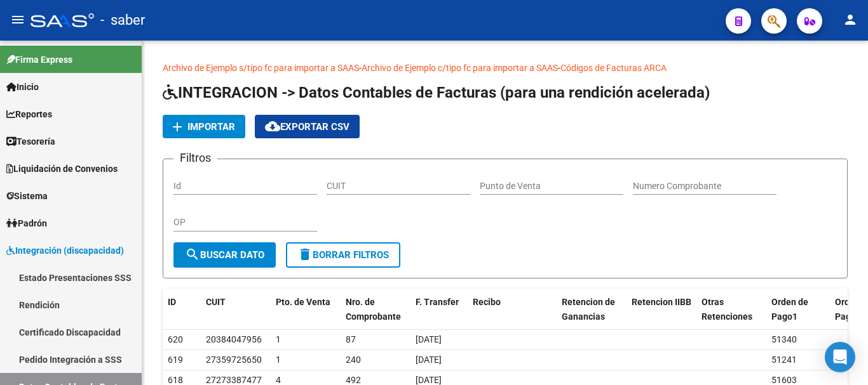 The height and width of the screenshot is (385, 868). Describe the element at coordinates (512, 310) in the screenshot. I see `datatable-header-cell: Recibo` at that location.